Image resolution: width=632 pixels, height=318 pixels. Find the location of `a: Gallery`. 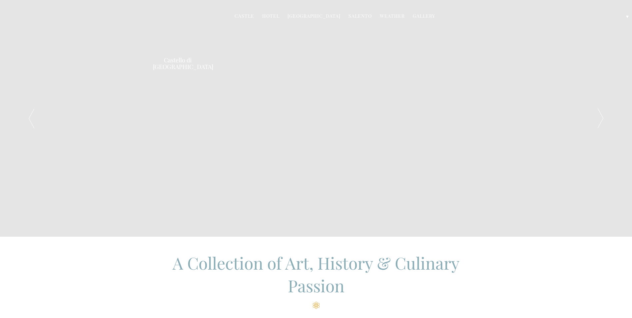

a: Gallery is located at coordinates (424, 16).